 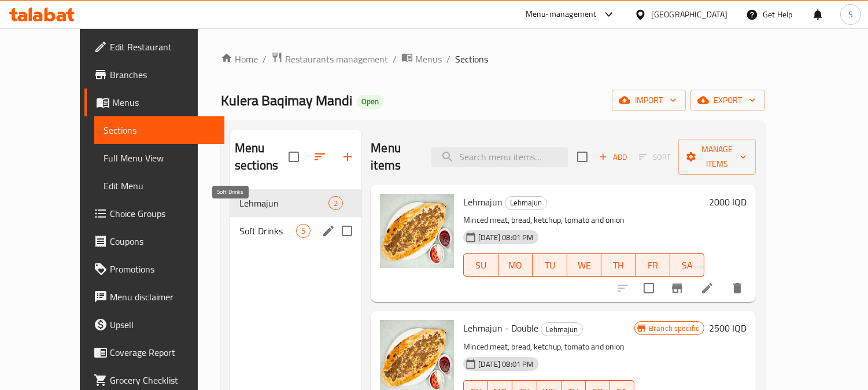 What do you see at coordinates (303, 231) in the screenshot?
I see `span: 5` at bounding box center [303, 231].